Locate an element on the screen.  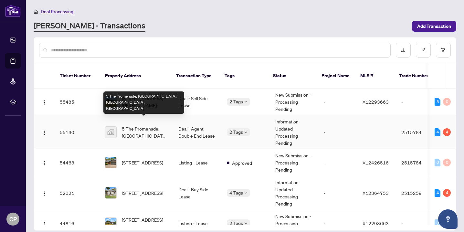
span: filter is located at coordinates (443, 50).